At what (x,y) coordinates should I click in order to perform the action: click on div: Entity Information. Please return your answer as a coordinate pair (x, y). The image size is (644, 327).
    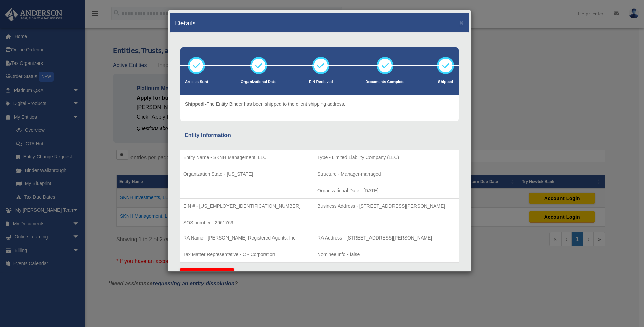
    Looking at the image, I should click on (320, 135).